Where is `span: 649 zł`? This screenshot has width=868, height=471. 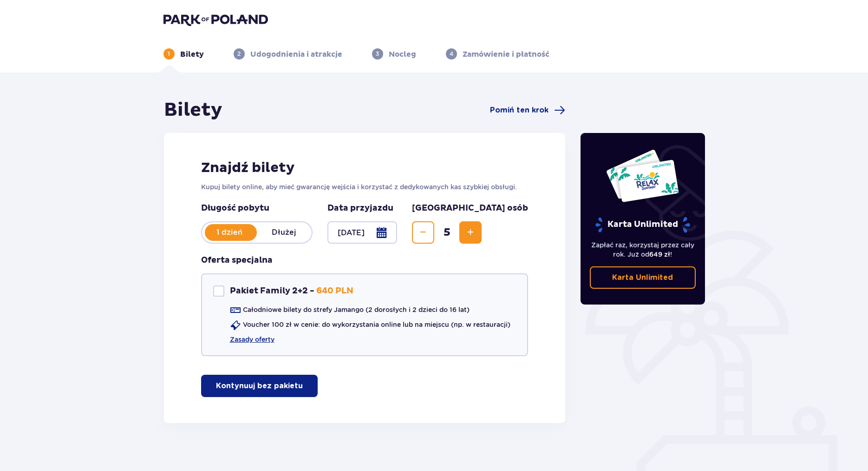
span: 649 zł is located at coordinates (659, 254).